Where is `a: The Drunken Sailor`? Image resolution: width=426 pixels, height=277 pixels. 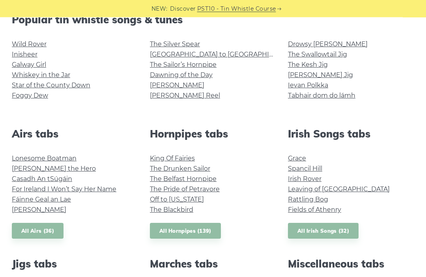
a: The Drunken Sailor is located at coordinates (180, 169).